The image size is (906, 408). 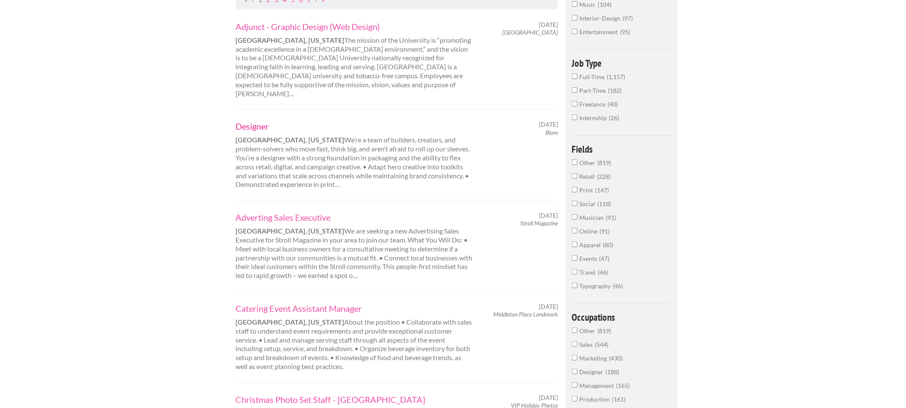 What do you see at coordinates (355, 309) in the screenshot?
I see `a: Catering Event Assistant Manager` at bounding box center [355, 309].